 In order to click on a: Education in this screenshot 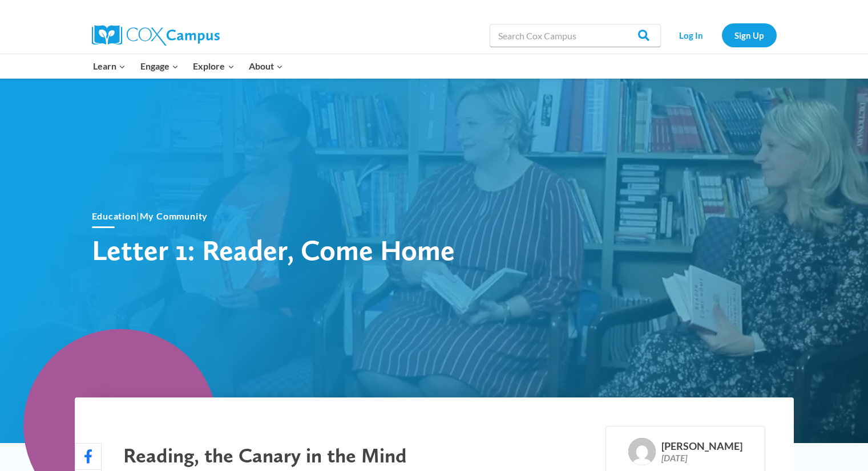, I will do `click(114, 216)`.